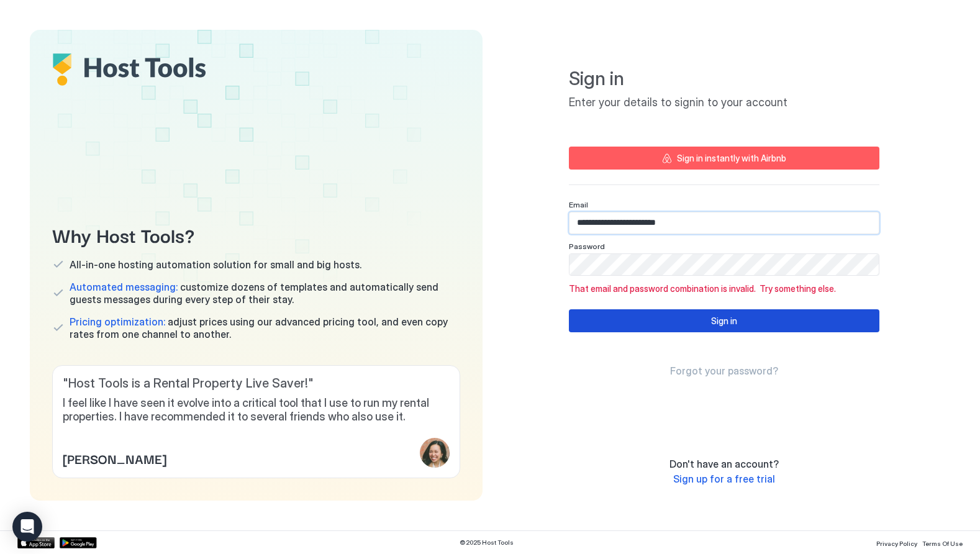  I want to click on a: Privacy Policy, so click(897, 543).